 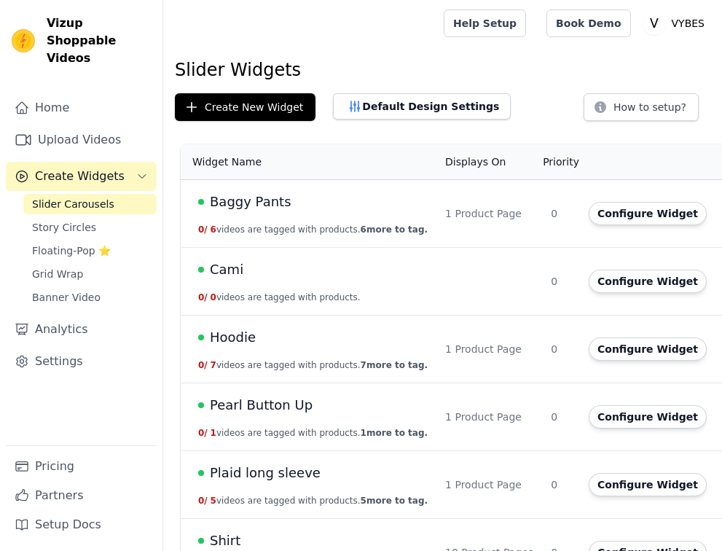 I want to click on span: Slider Carousels, so click(x=73, y=204).